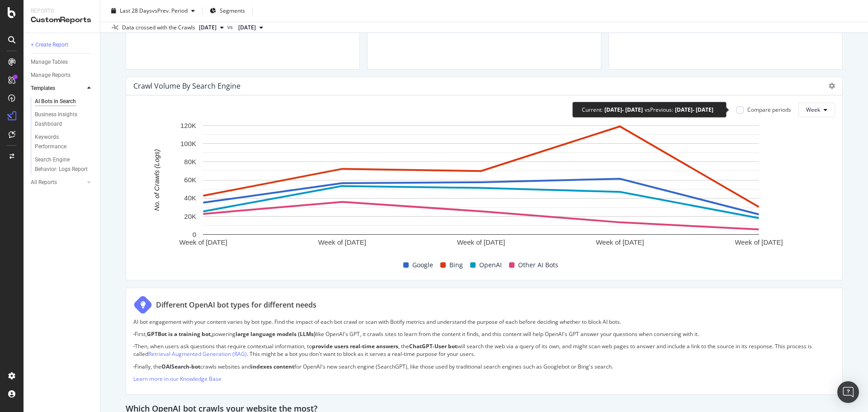  Describe the element at coordinates (484, 350) in the screenshot. I see `p: Then, when users ask questions that require contextual information, to , the will search the web ...` at that location.